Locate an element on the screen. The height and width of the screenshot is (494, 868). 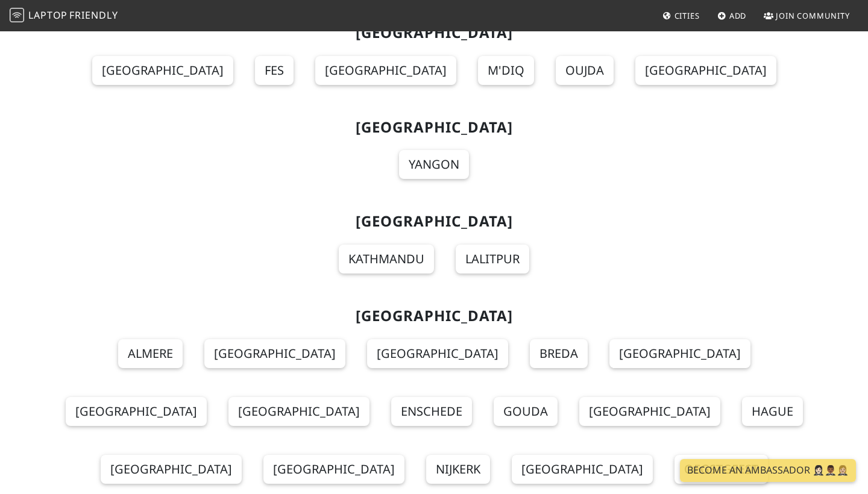
span: Laptop is located at coordinates (48, 15).